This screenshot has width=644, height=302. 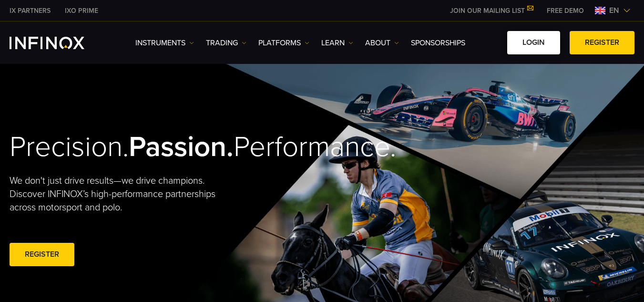 What do you see at coordinates (283, 42) in the screenshot?
I see `a: PLATFORMS` at bounding box center [283, 42].